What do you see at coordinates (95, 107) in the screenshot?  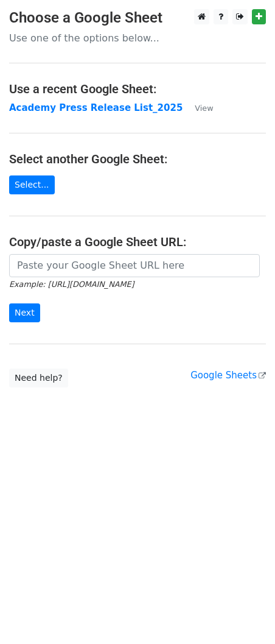 I see `strong: Academy Press Release List_2025` at bounding box center [95, 107].